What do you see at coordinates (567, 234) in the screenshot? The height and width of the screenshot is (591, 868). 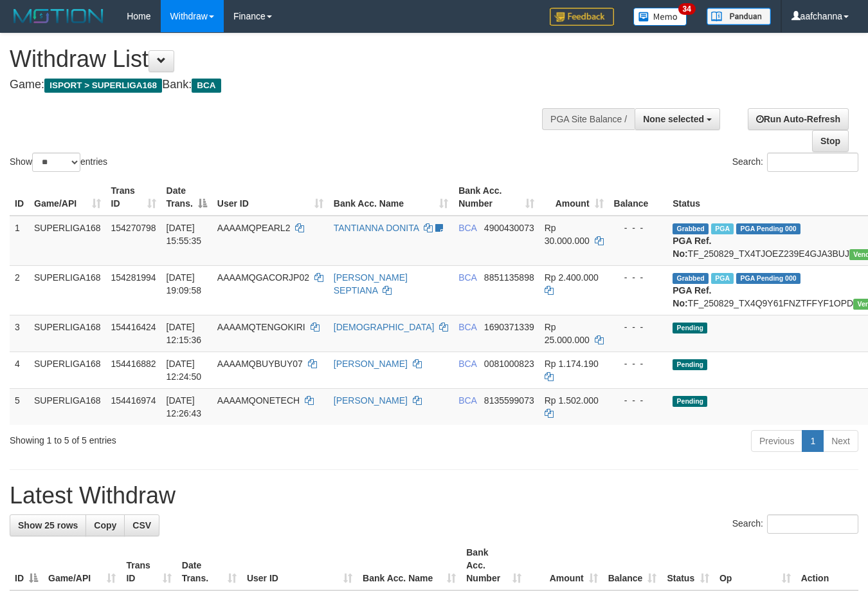 I see `span: Rp 30.000.000` at bounding box center [567, 234].